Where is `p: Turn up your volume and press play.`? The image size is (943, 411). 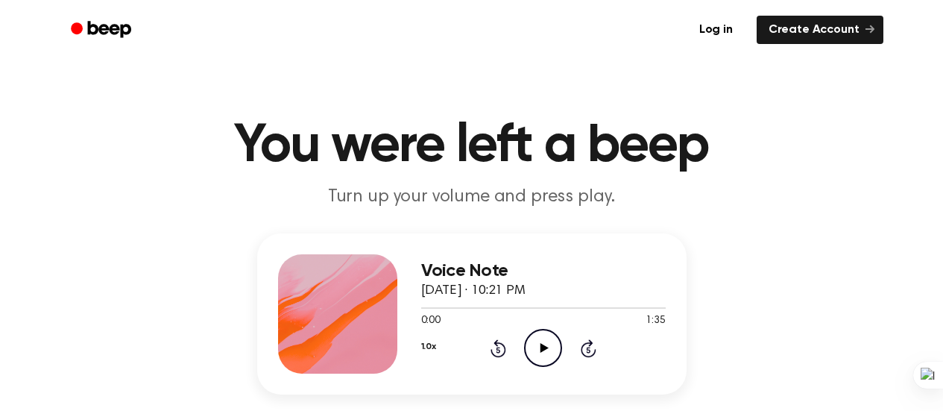
p: Turn up your volume and press play. is located at coordinates (472, 197).